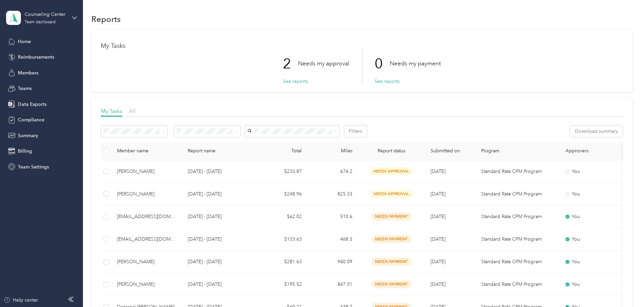 The width and height of the screenshot is (644, 307). I want to click on p: 0, so click(382, 64).